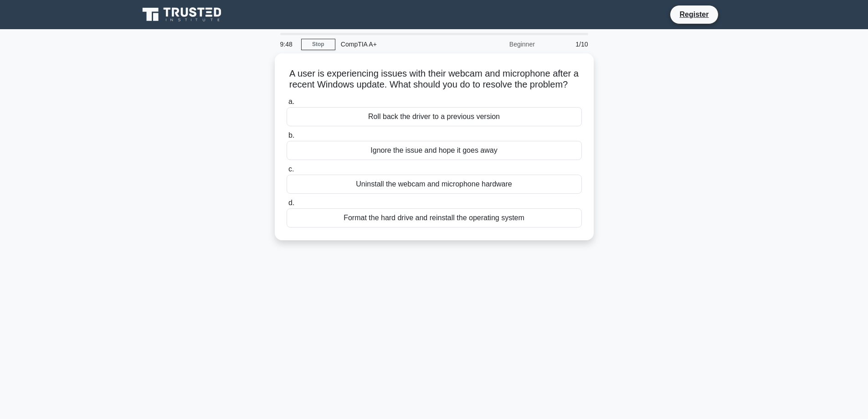 Image resolution: width=868 pixels, height=419 pixels. Describe the element at coordinates (434, 150) in the screenshot. I see `div: Ignore the issue and hope it goes away` at that location.